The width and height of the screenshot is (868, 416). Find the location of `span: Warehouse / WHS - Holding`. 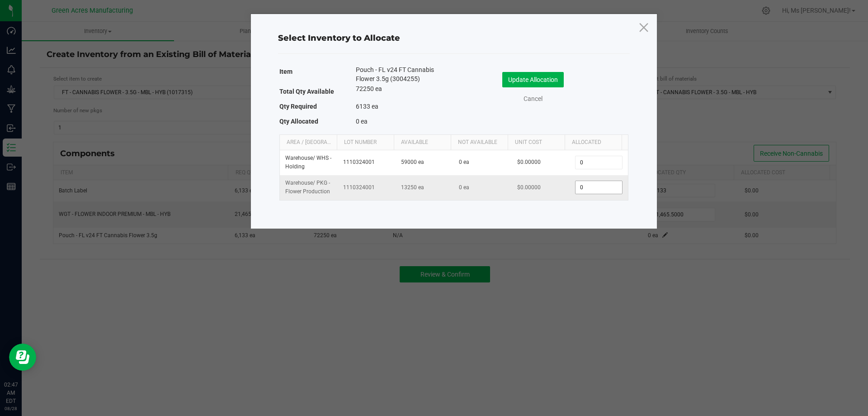

span: Warehouse / WHS - Holding is located at coordinates (308, 162).